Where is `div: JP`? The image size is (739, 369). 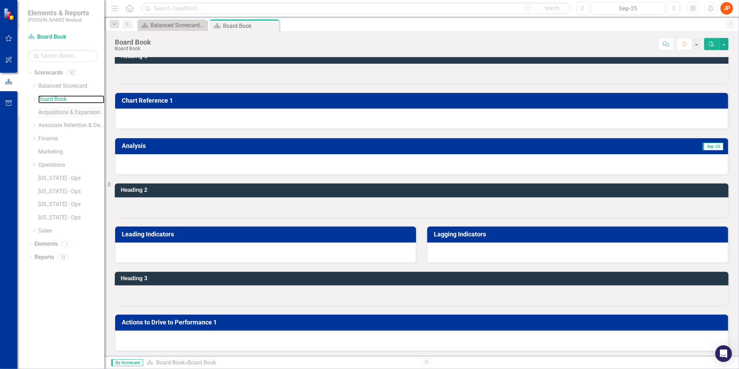 div: JP is located at coordinates (727, 8).